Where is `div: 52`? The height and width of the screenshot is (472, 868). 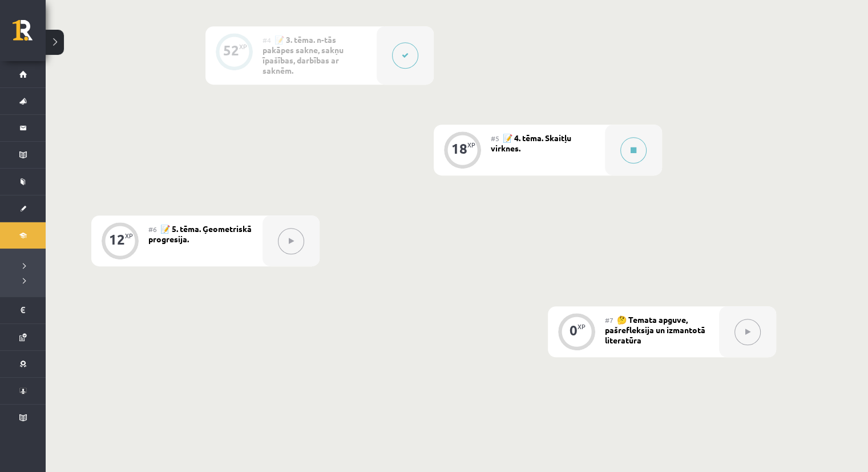
div: 52 is located at coordinates (231, 51).